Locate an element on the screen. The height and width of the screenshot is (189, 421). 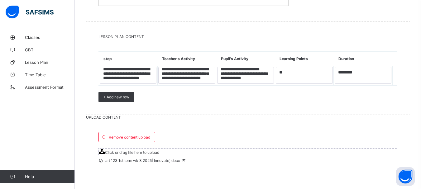
span: Remove content upload is located at coordinates (129, 137).